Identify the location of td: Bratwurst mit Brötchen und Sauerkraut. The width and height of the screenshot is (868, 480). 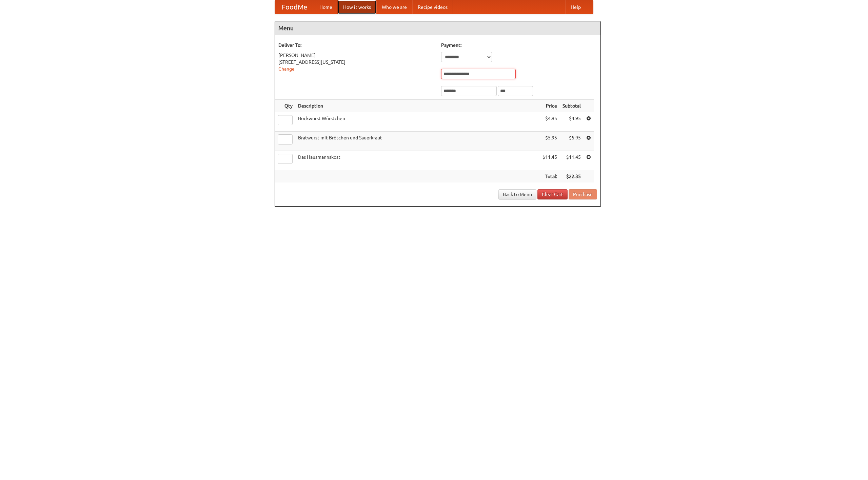
(417, 141).